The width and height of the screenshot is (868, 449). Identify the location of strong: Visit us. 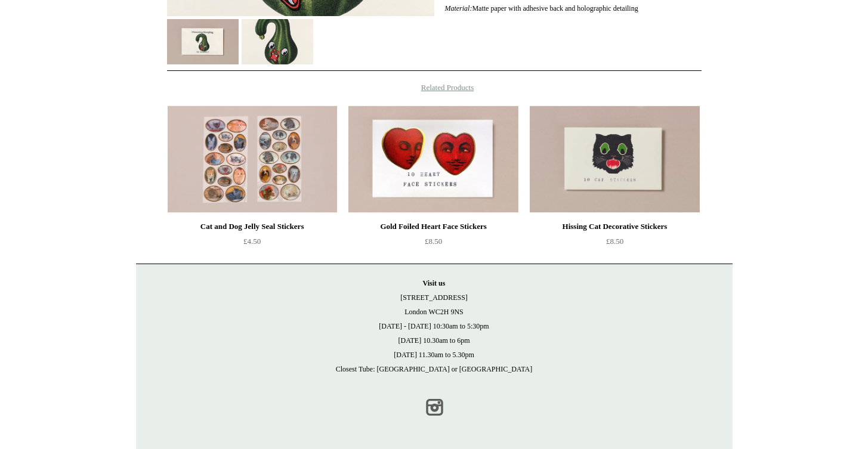
(434, 283).